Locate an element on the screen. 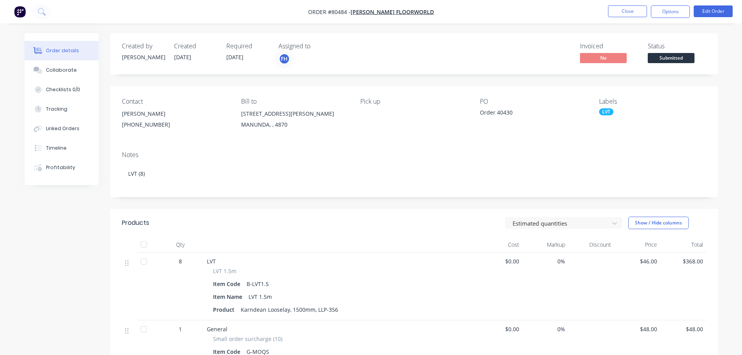  div: Created is located at coordinates (196, 46).